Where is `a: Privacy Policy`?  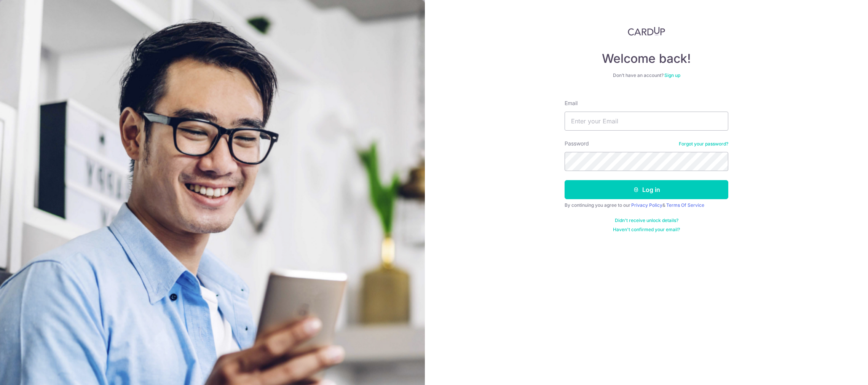
a: Privacy Policy is located at coordinates (647, 205).